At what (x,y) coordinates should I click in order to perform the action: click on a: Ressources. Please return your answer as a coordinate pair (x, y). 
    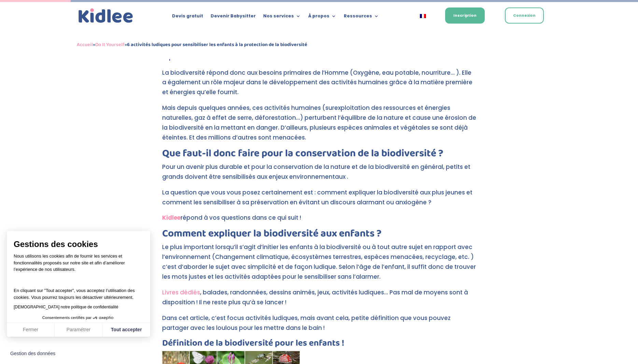
    Looking at the image, I should click on (361, 17).